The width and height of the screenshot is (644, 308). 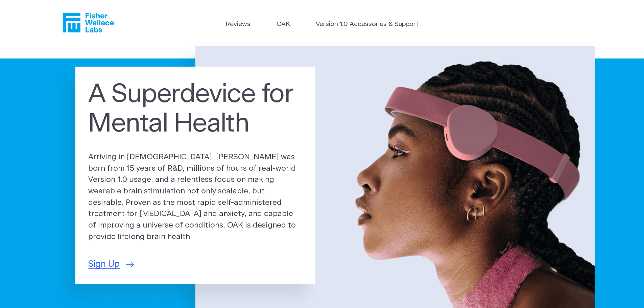 What do you see at coordinates (195, 110) in the screenshot?
I see `h1: A Superdevice for Mental Health` at bounding box center [195, 110].